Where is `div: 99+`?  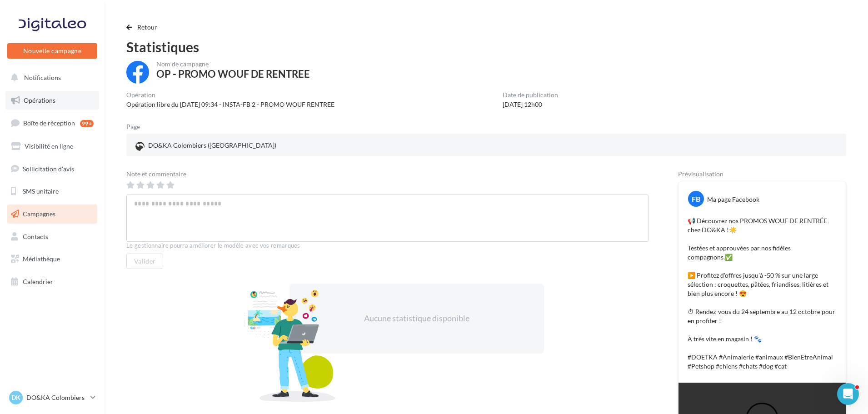 div: 99+ is located at coordinates (87, 124).